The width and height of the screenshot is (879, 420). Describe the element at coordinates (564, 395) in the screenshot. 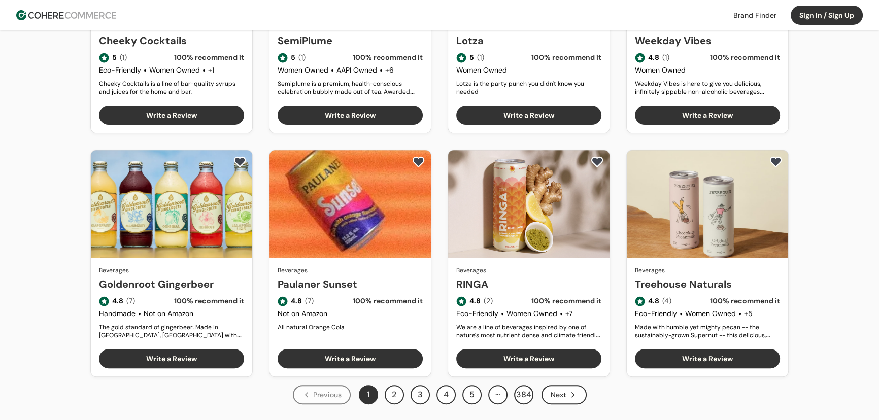

I see `button: Next` at that location.